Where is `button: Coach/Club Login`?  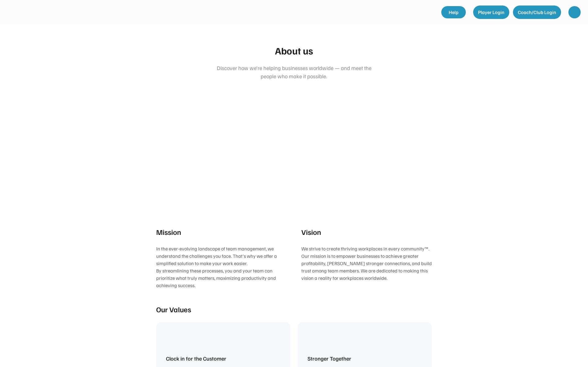 button: Coach/Club Login is located at coordinates (537, 12).